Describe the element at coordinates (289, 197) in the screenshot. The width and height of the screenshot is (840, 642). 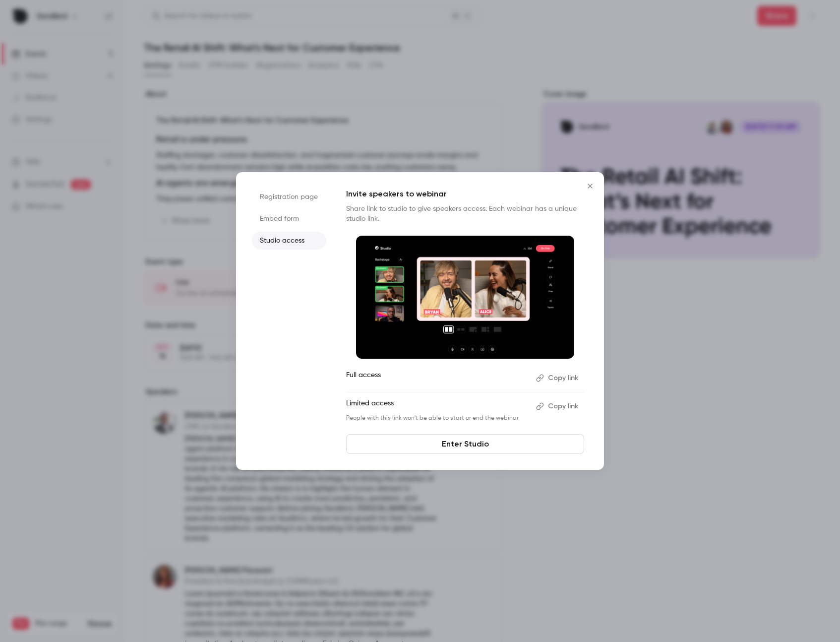
I see `li: Registration page` at that location.